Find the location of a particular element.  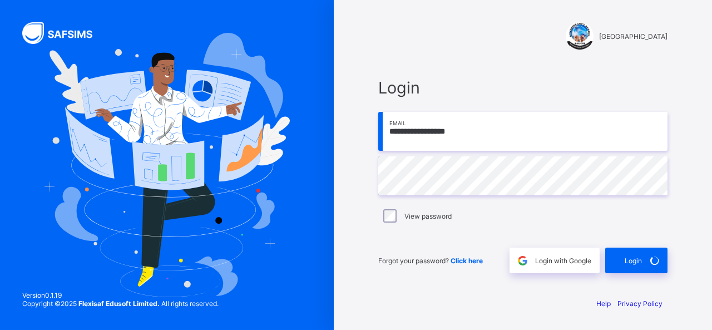

a: Privacy Policy is located at coordinates (640, 303).